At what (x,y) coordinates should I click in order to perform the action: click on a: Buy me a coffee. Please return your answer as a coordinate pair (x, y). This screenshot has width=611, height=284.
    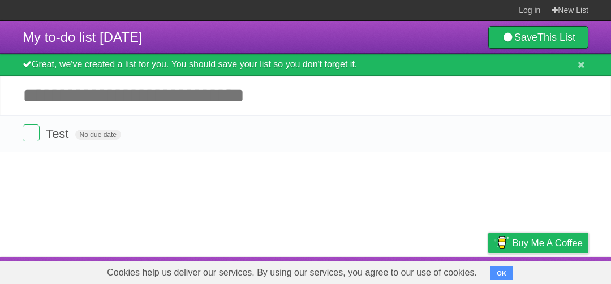
    Looking at the image, I should click on (538, 243).